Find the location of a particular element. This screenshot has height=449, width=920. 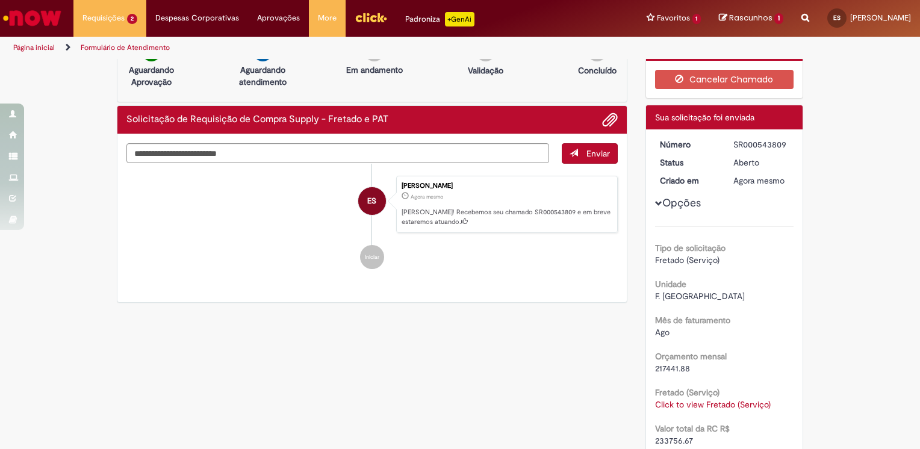

span: Fretado (Serviço) is located at coordinates (687, 260).